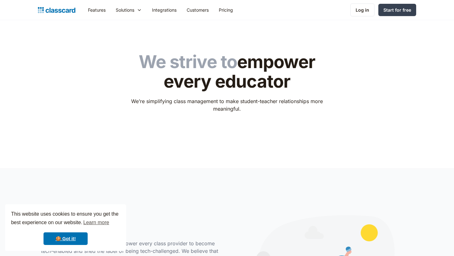  Describe the element at coordinates (397, 10) in the screenshot. I see `a: Start for free` at that location.